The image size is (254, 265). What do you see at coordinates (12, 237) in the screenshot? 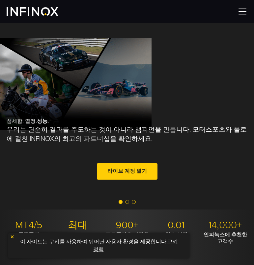
I see `img: yellow close icon` at bounding box center [12, 237].